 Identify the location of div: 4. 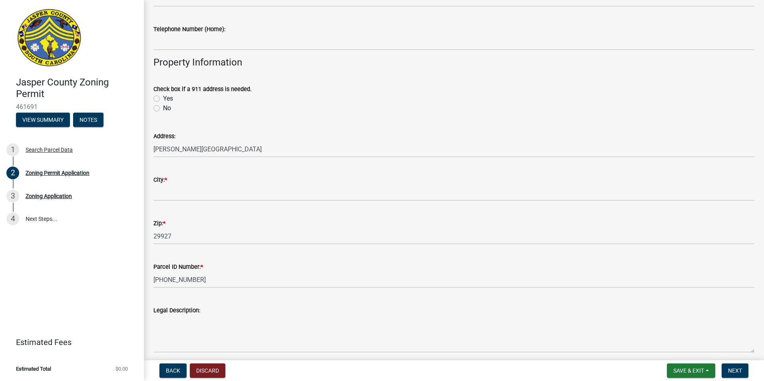
(13, 219).